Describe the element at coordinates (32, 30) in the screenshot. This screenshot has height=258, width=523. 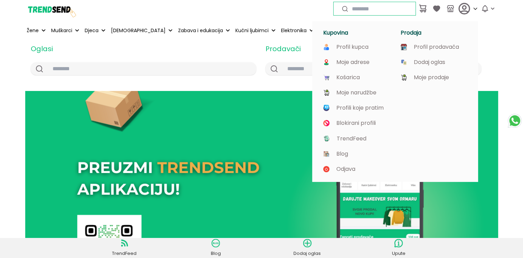
I see `p: Žene` at that location.